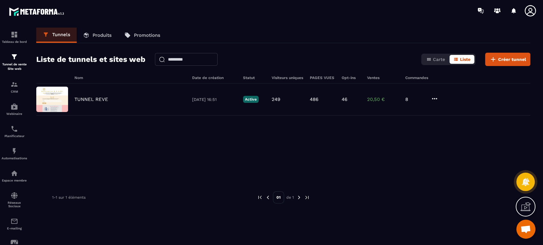 This screenshot has width=543, height=245. Describe the element at coordinates (14, 136) in the screenshot. I see `p: Planificateur` at that location.